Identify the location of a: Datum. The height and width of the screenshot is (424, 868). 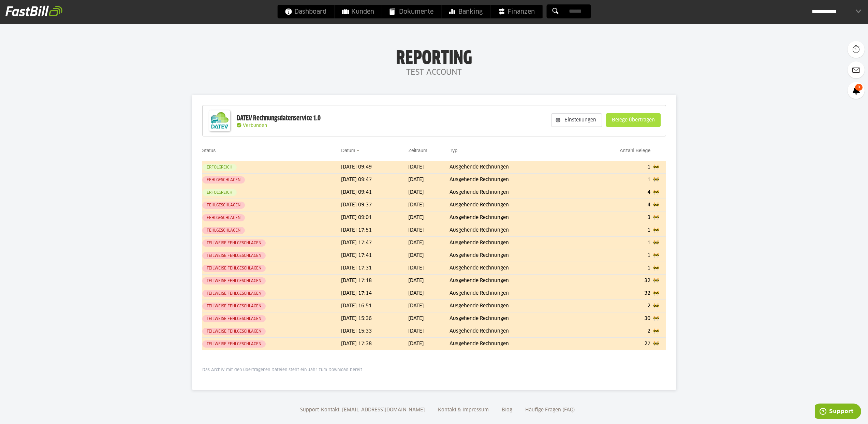
(348, 150).